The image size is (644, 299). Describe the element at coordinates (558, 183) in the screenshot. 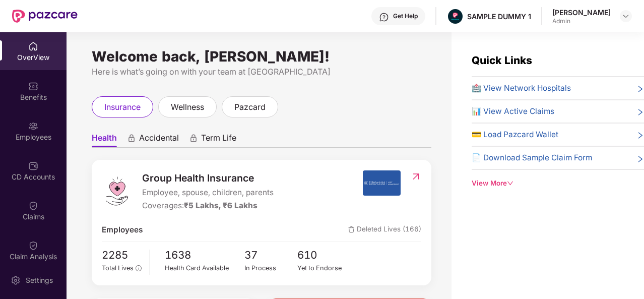

I see `div: View More` at that location.